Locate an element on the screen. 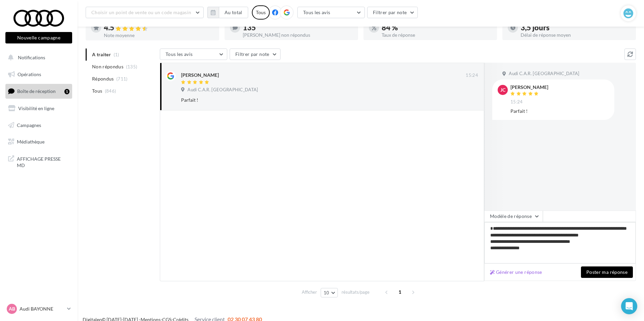 The width and height of the screenshot is (644, 321). p: Audi BAYONNE is located at coordinates (42, 309).